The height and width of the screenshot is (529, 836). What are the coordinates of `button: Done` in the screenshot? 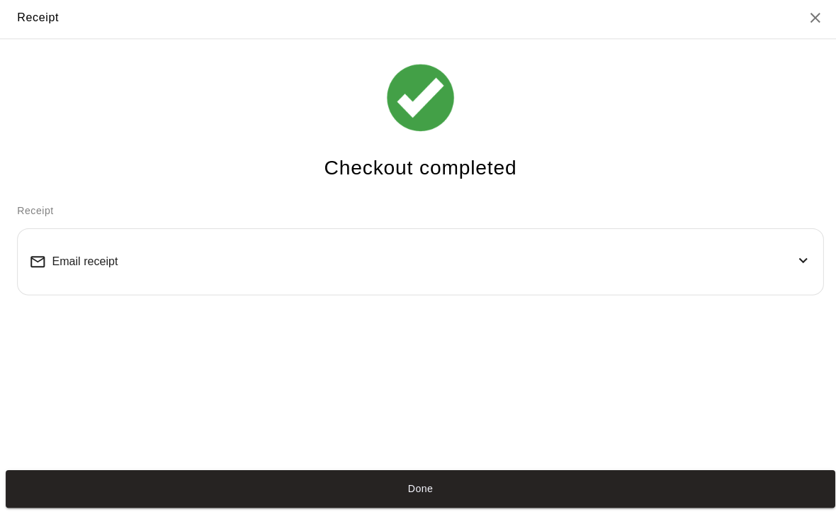 It's located at (418, 488).